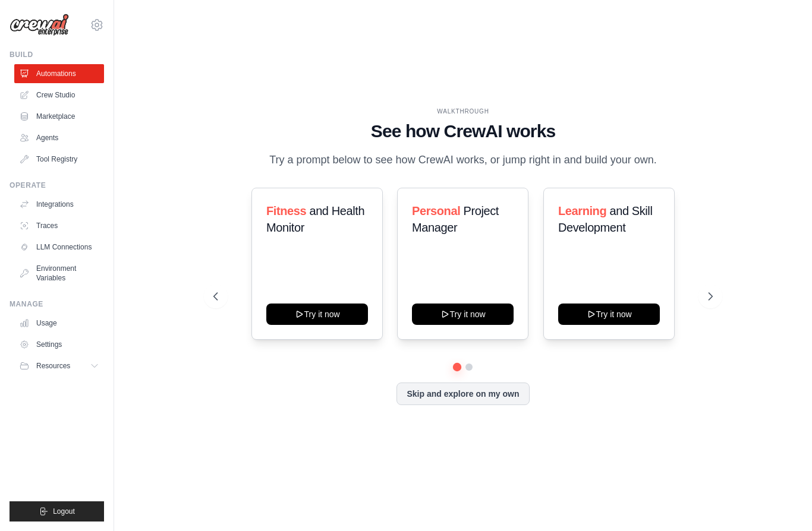 This screenshot has height=531, width=812. Describe the element at coordinates (463, 160) in the screenshot. I see `p: Try a prompt below to see how CrewAI works, or jump right in and build your own.` at that location.